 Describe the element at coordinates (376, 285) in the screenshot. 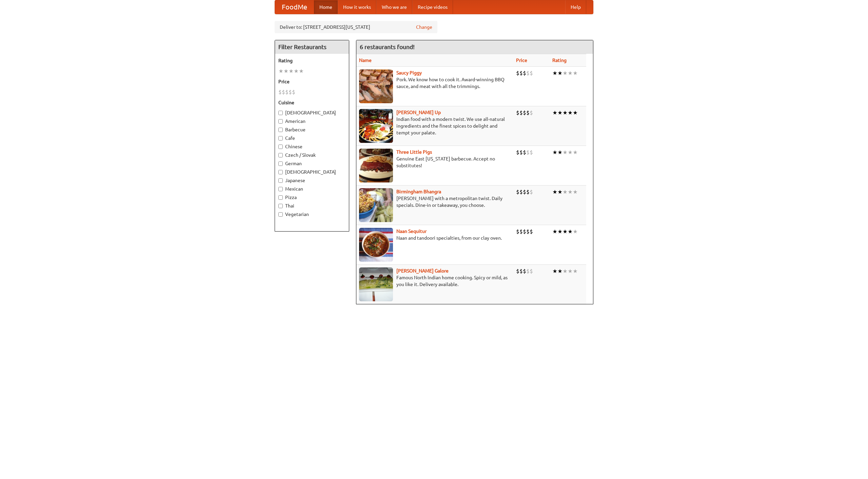

I see `img: currygalore.jpg` at that location.